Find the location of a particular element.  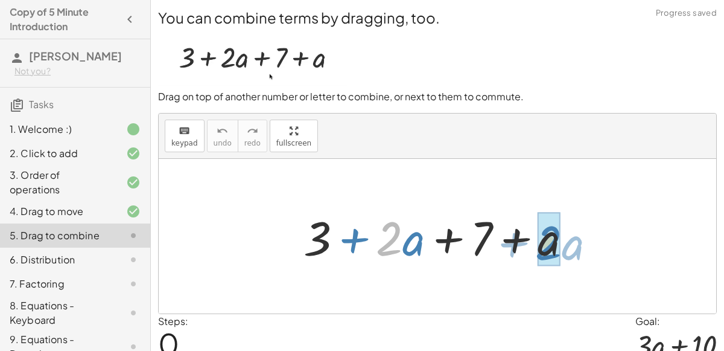

div: Not you? is located at coordinates (77, 71).